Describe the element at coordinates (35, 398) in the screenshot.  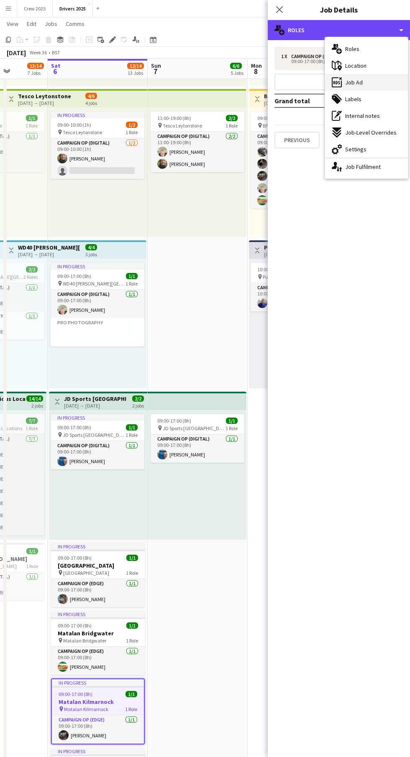
I see `span: 14/14` at that location.